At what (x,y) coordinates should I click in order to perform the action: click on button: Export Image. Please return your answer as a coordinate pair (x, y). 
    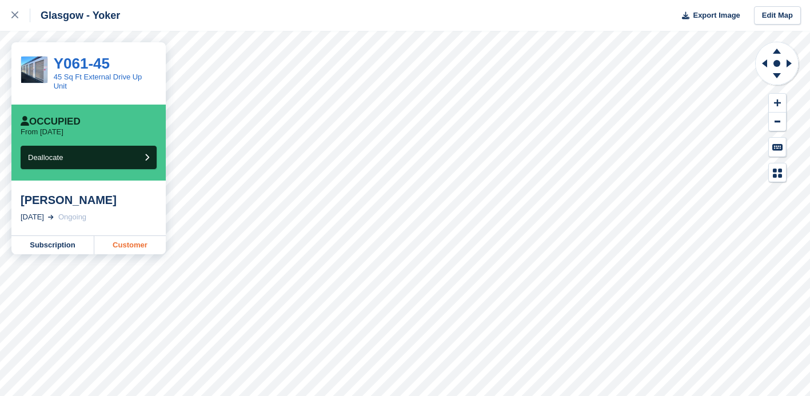
    Looking at the image, I should click on (708, 15).